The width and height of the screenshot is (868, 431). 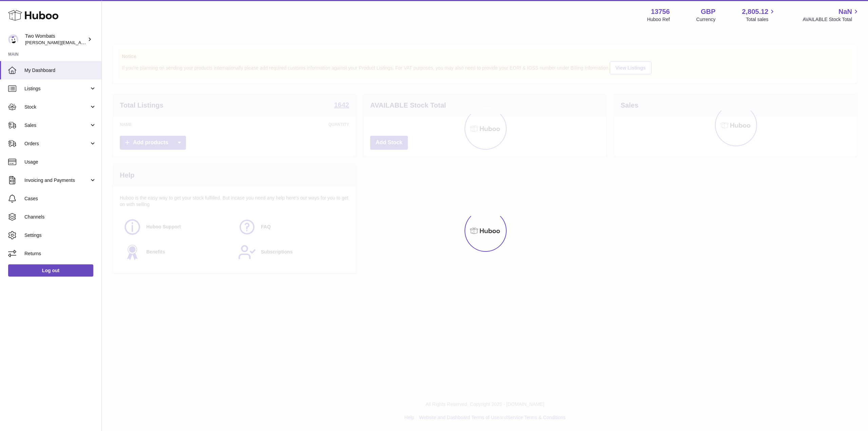 I want to click on a: NaN AVAILABLE Stock Total, so click(x=831, y=15).